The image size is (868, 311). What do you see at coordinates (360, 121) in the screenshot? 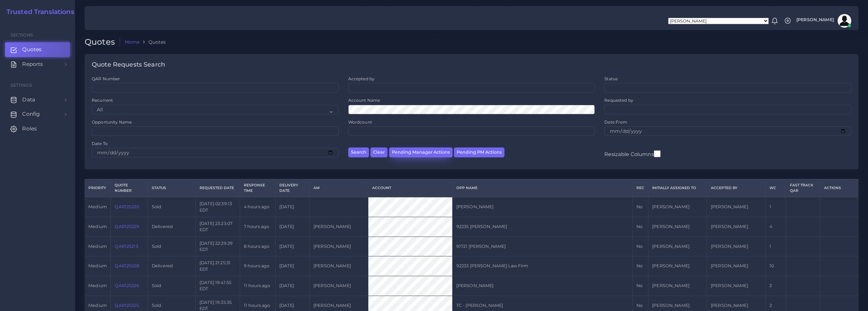
I see `label: Wordcount` at bounding box center [360, 121].